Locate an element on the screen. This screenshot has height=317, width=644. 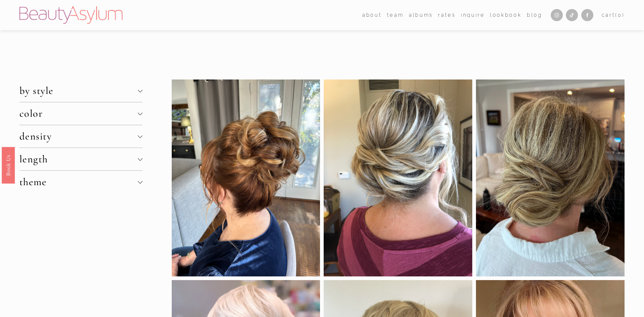
a: Inquire is located at coordinates (473, 15).